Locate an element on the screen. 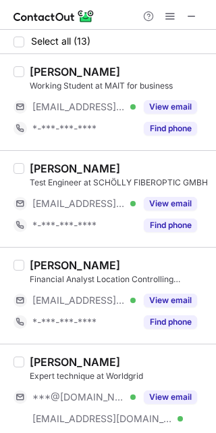 This screenshot has height=433, width=216. span: Select all (13) is located at coordinates (61, 41).